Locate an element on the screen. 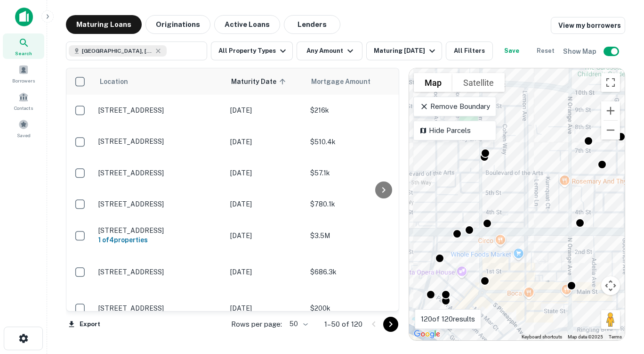  button: Export is located at coordinates (84, 324).